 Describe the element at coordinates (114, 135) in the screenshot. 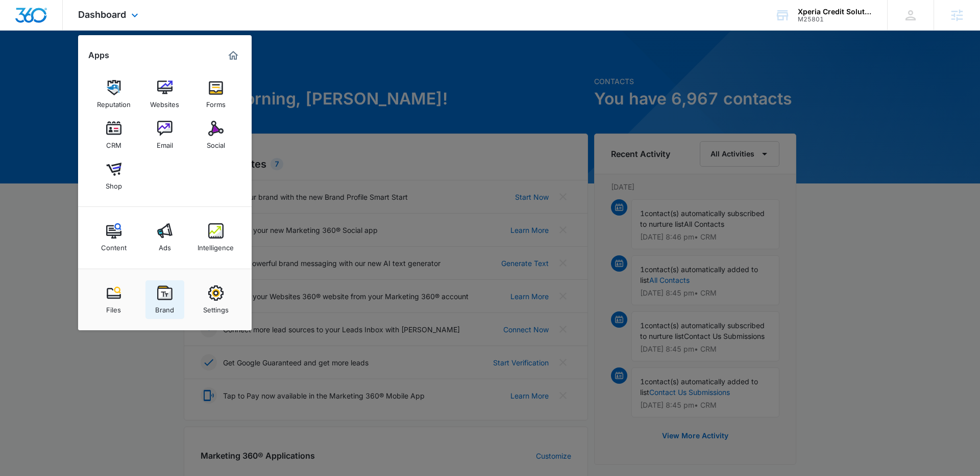

I see `a: CRM` at that location.